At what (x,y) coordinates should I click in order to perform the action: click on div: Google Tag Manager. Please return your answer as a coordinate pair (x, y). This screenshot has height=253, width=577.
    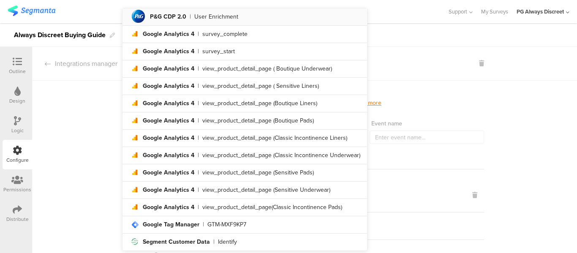
    Looking at the image, I should click on (171, 225).